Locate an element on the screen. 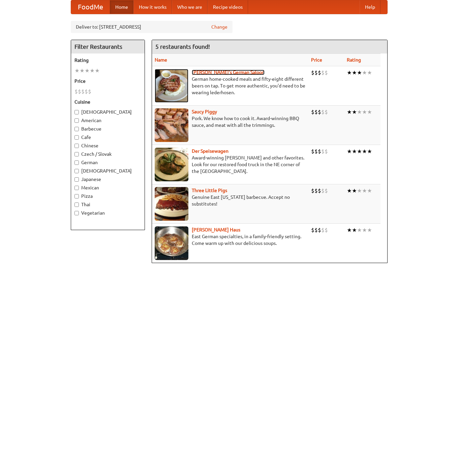  label: German is located at coordinates (108, 162).